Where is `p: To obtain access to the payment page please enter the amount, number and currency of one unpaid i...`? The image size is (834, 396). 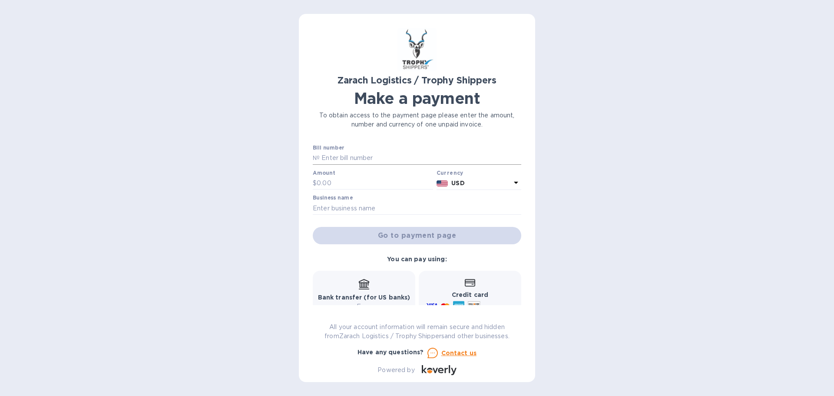
p: To obtain access to the payment page please enter the amount, number and currency of one unpaid i... is located at coordinates (417, 120).